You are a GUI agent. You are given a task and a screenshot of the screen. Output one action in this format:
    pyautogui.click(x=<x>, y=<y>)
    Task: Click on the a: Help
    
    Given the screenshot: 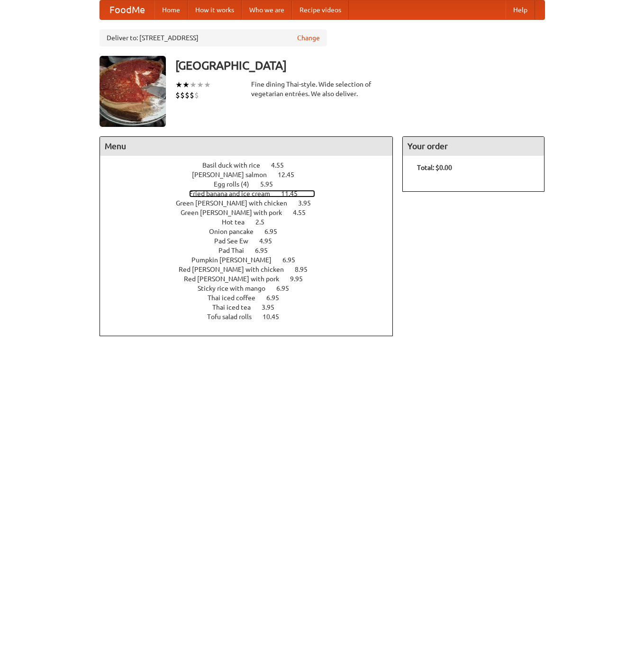 What is the action you would take?
    pyautogui.click(x=520, y=10)
    